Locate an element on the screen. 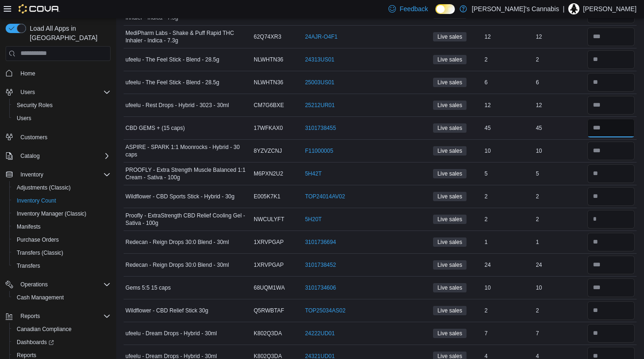 The image size is (644, 359). button: Manifests is located at coordinates (62, 226).